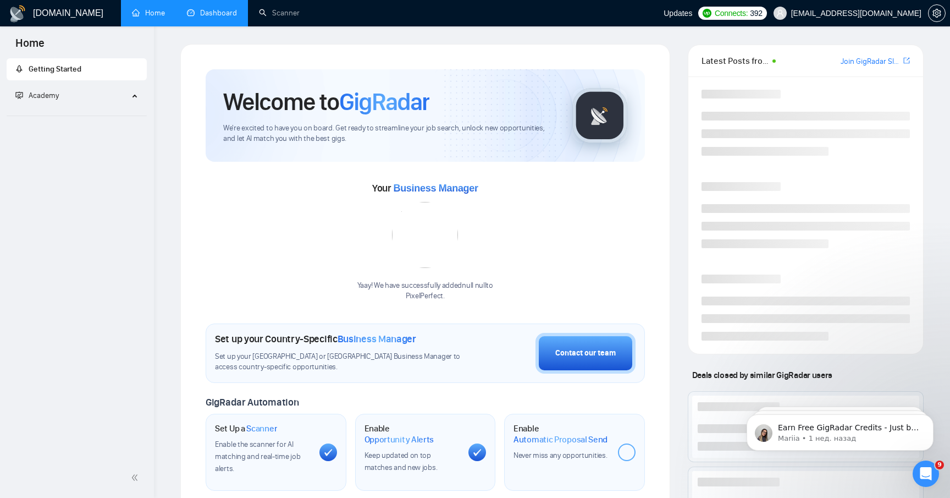 The height and width of the screenshot is (498, 950). Describe the element at coordinates (780, 13) in the screenshot. I see `span: user` at that location.